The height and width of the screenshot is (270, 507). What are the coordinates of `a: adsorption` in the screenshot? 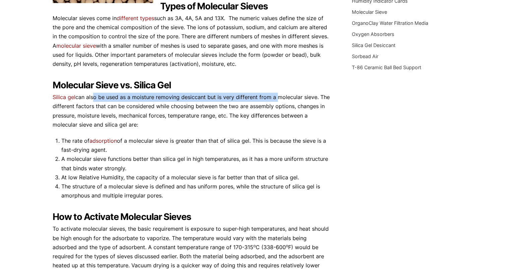 It's located at (103, 141).